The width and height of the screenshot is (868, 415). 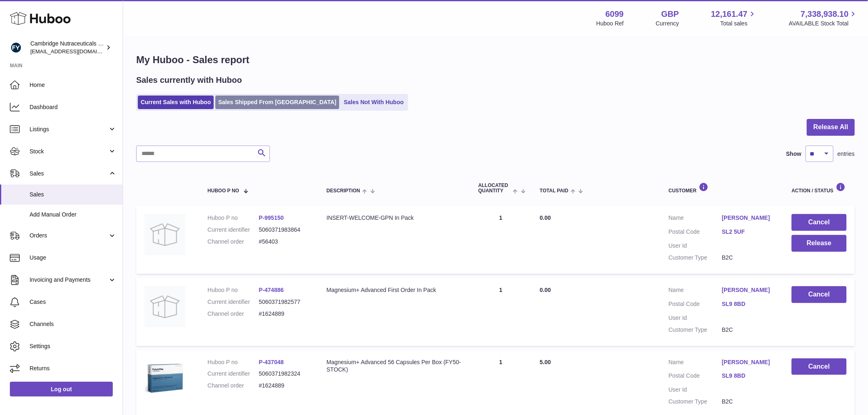 I want to click on span: Settings, so click(x=73, y=346).